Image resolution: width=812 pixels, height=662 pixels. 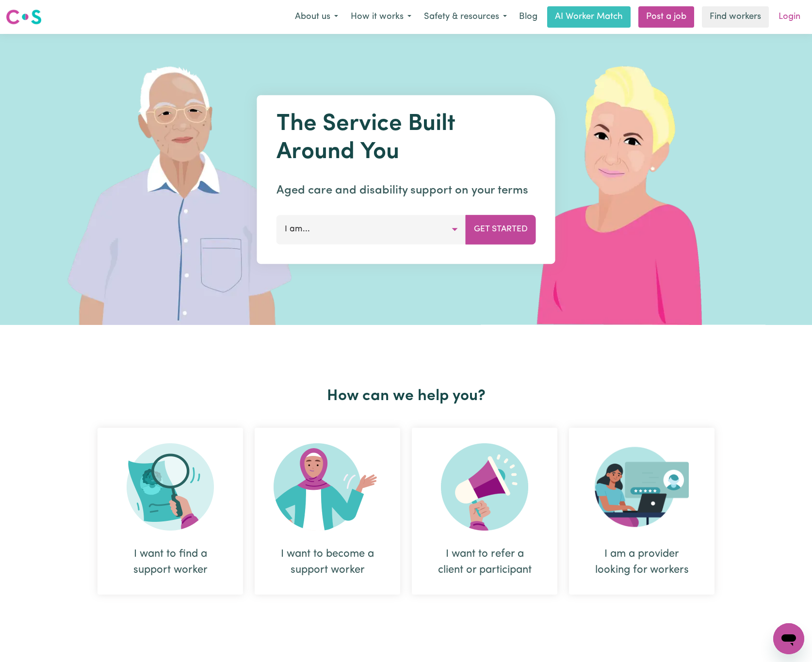 I want to click on h1: The Service Built Around You, so click(x=406, y=138).